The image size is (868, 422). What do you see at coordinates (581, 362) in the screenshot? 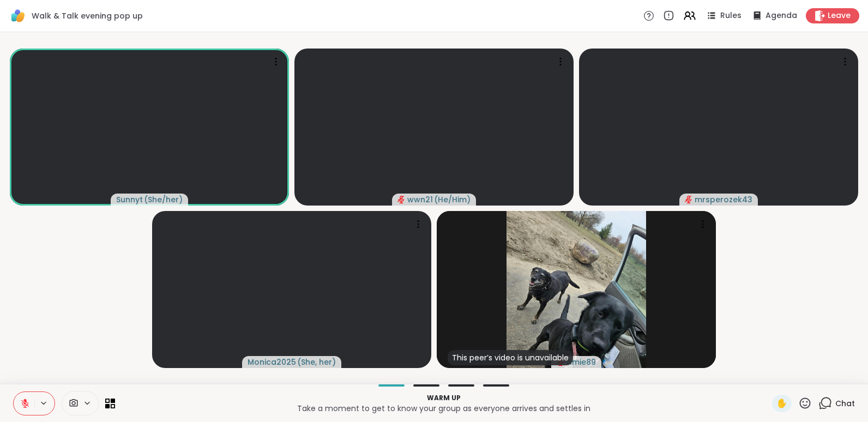
I see `span: Amie89` at bounding box center [581, 362].